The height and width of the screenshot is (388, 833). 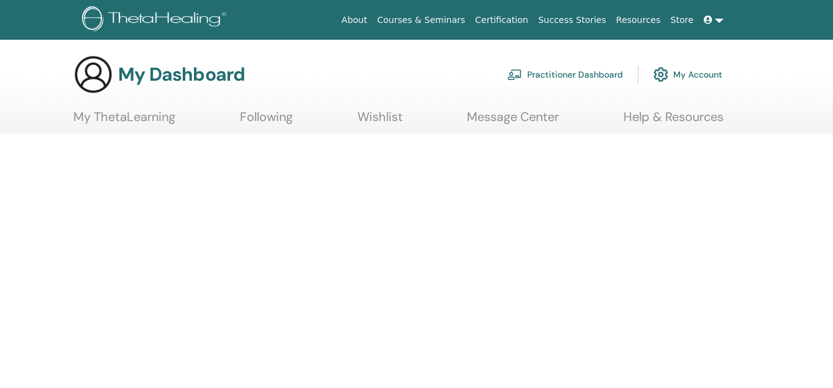 What do you see at coordinates (572, 20) in the screenshot?
I see `a: Success Stories` at bounding box center [572, 20].